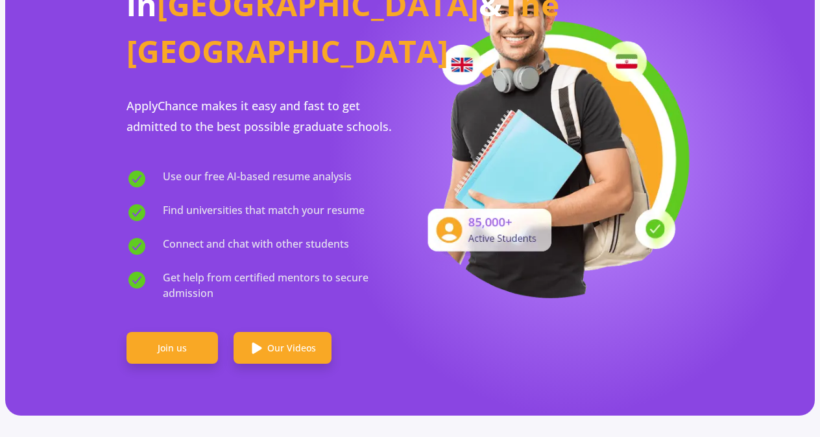 The height and width of the screenshot is (437, 820). Describe the element at coordinates (286, 285) in the screenshot. I see `span: Get help from certified mentors to secure admission` at that location.